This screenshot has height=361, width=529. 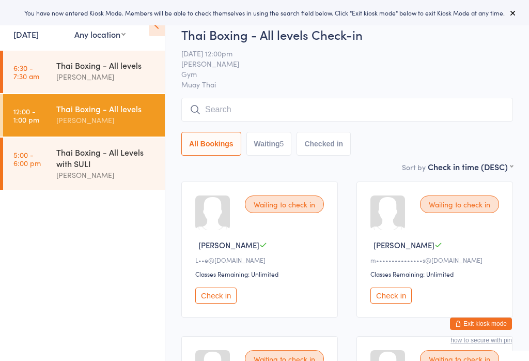 I want to click on button: how to secure with pin, so click(x=481, y=340).